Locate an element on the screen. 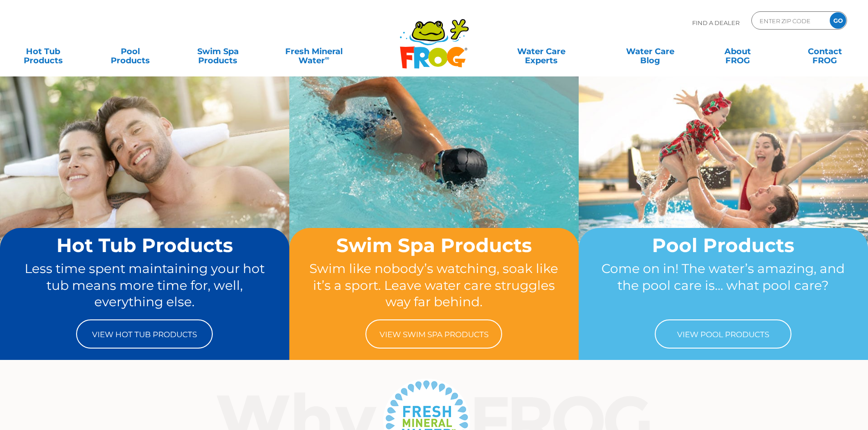 This screenshot has width=868, height=430. a: View Pool Products is located at coordinates (723, 334).